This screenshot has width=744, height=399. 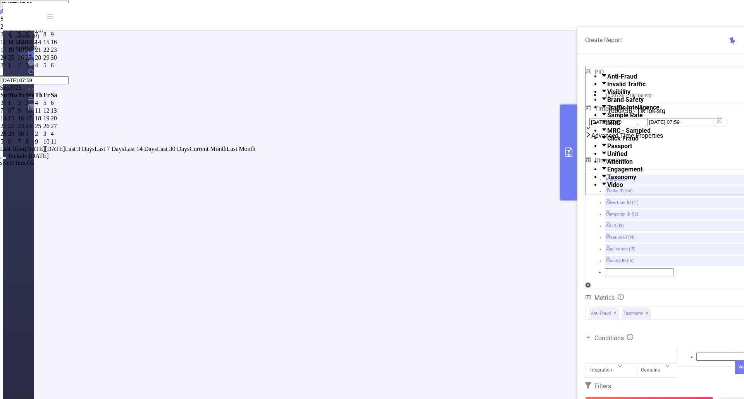 I want to click on td: October 1, 2025, so click(x=30, y=134).